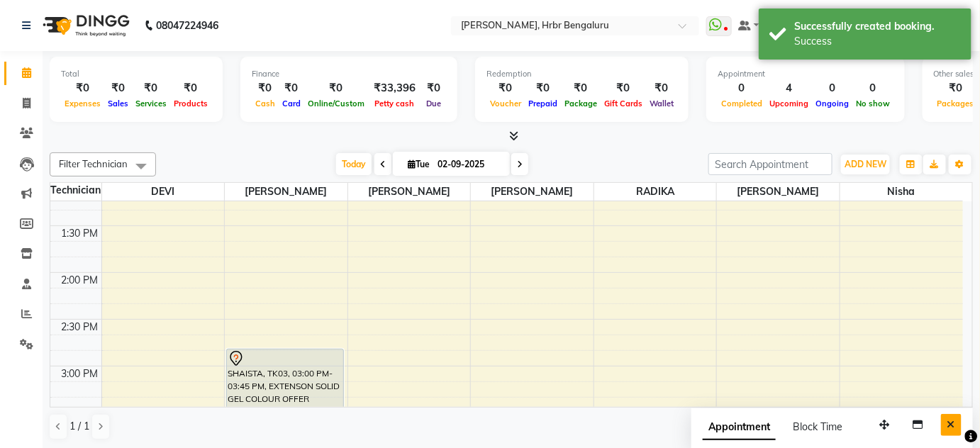 The image size is (980, 448). What do you see at coordinates (873, 104) in the screenshot?
I see `span: No show` at bounding box center [873, 104].